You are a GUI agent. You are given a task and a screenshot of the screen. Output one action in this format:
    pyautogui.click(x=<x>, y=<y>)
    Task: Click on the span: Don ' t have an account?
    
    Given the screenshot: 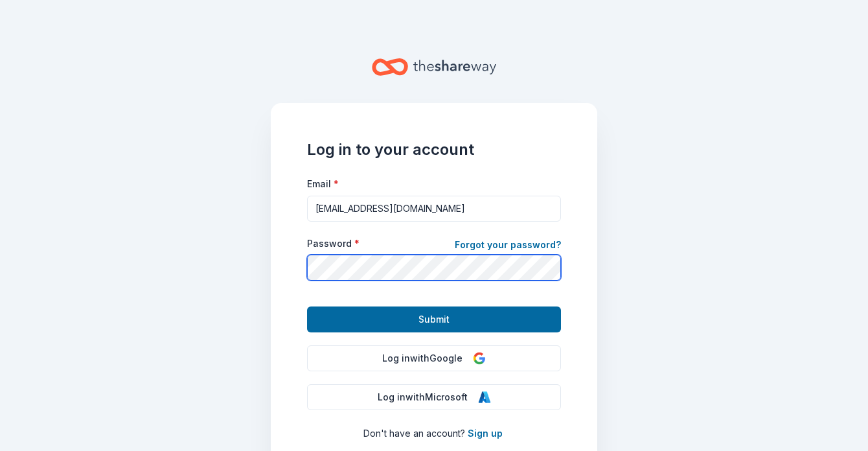 What is the action you would take?
    pyautogui.click(x=414, y=433)
    